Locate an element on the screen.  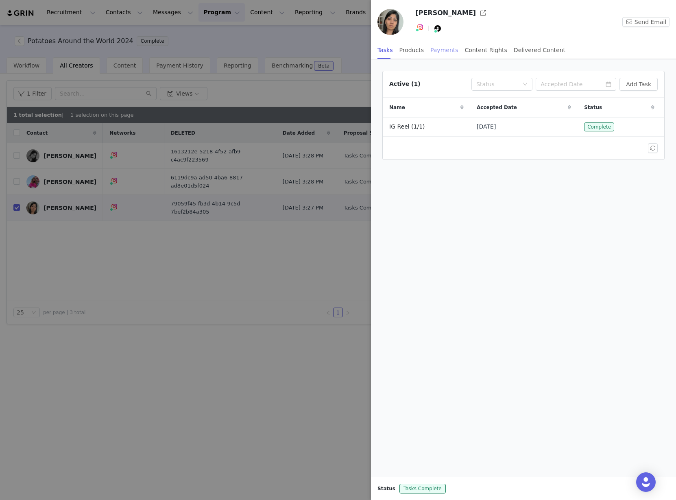
div: Products is located at coordinates (412, 50).